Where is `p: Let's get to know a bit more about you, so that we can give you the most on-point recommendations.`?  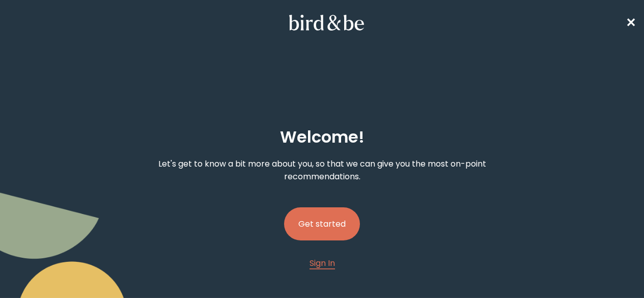
p: Let's get to know a bit more about you, so that we can give you the most on-point recommendations. is located at coordinates (322, 170).